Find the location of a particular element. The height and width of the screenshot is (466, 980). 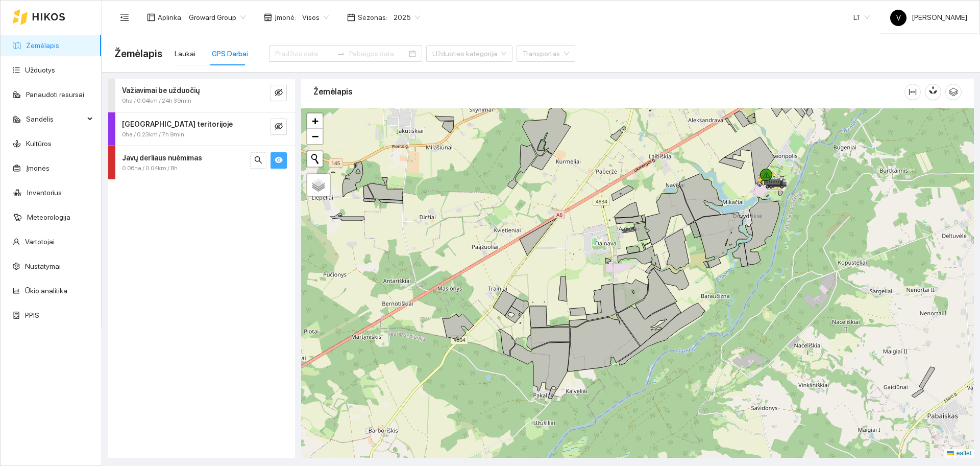

span: 0.06ha / 0.04km / 8h is located at coordinates (149, 168).